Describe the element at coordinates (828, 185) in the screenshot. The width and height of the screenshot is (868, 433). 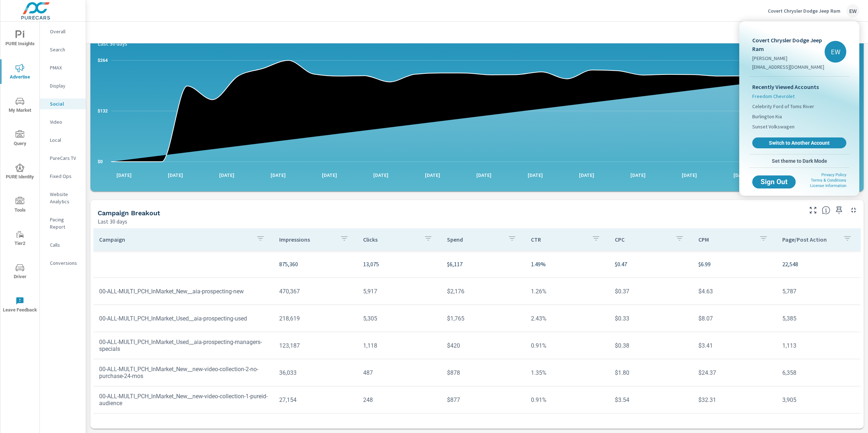
I see `a: License Information` at that location.